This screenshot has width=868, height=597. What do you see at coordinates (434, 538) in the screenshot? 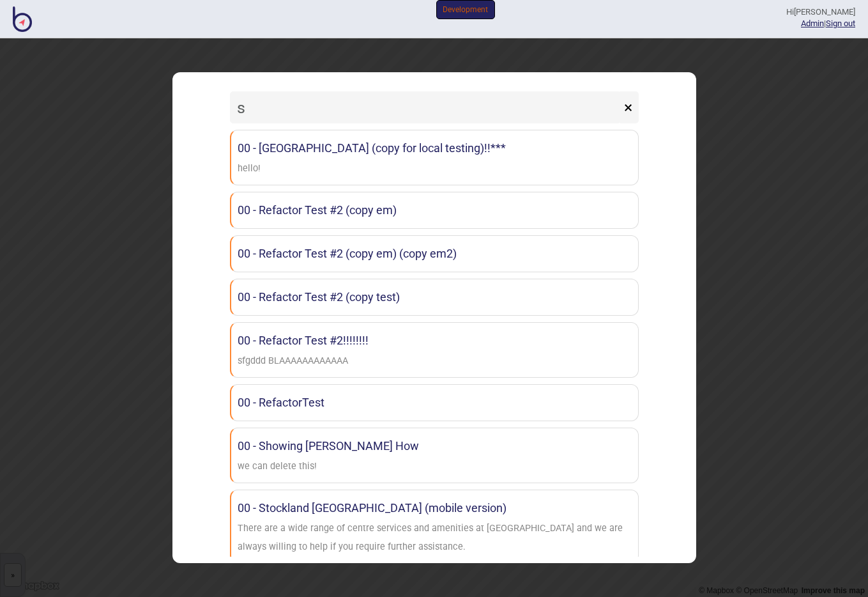
I see `div: There are a wide range of centre services and amenities at Stockland Wetherill Park and we are al...` at bounding box center [434, 538].